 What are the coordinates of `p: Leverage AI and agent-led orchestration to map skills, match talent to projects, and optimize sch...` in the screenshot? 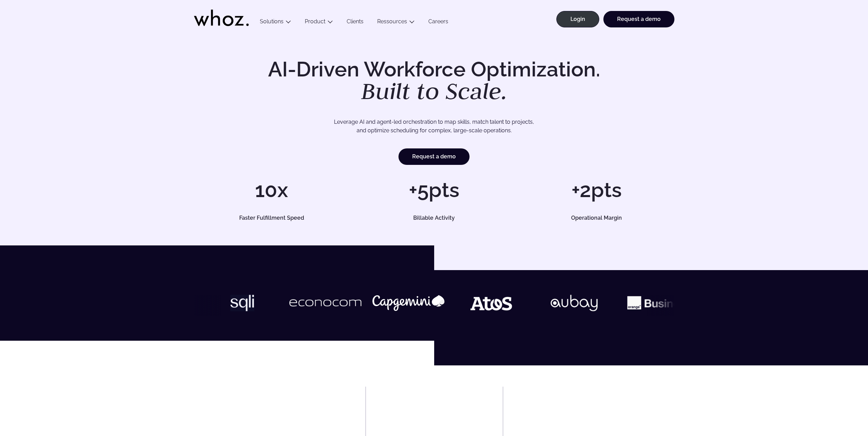 It's located at (434, 126).